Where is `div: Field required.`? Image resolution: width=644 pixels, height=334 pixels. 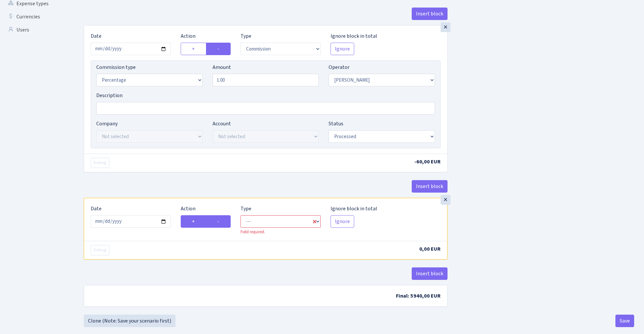 div: Field required. is located at coordinates (280, 232).